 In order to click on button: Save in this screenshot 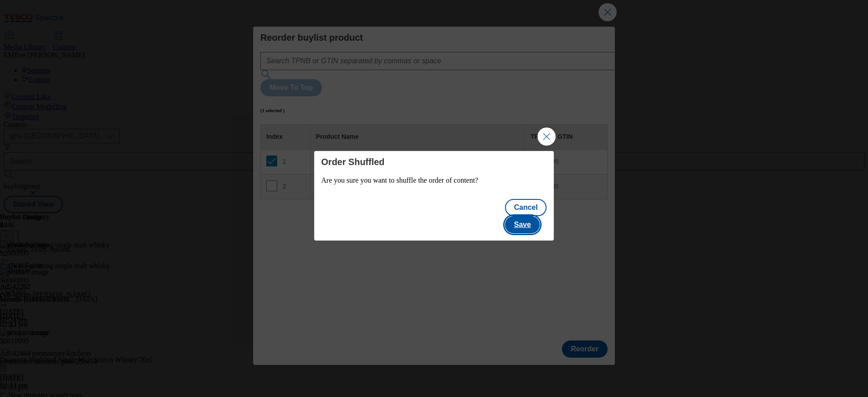, I will do `click(522, 224)`.